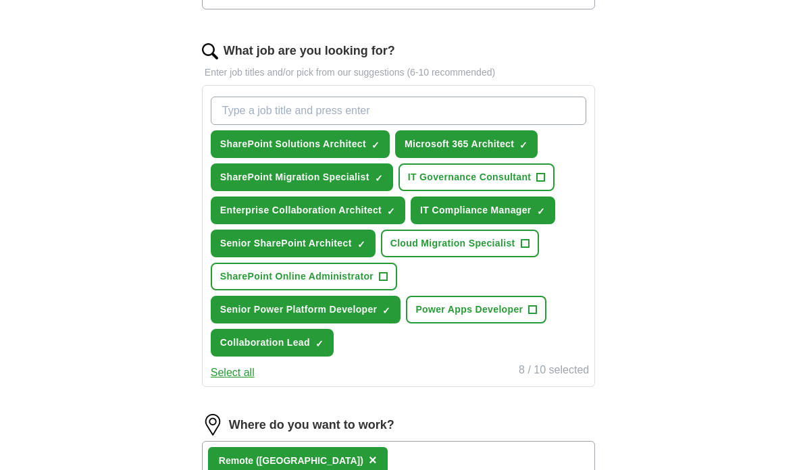 The height and width of the screenshot is (470, 797). Describe the element at coordinates (302, 177) in the screenshot. I see `button: SharePoint Migration Specialist✓` at that location.